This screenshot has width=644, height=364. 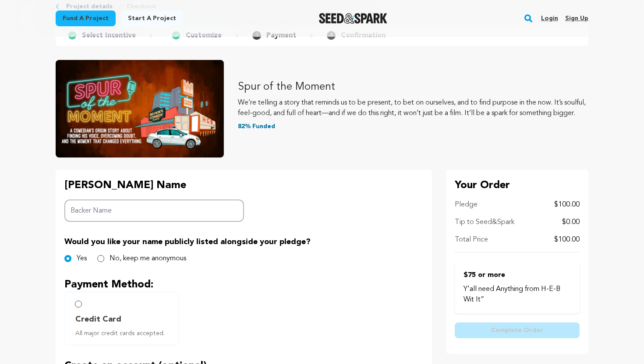 I want to click on span: All major credit cards accepted., so click(x=124, y=333).